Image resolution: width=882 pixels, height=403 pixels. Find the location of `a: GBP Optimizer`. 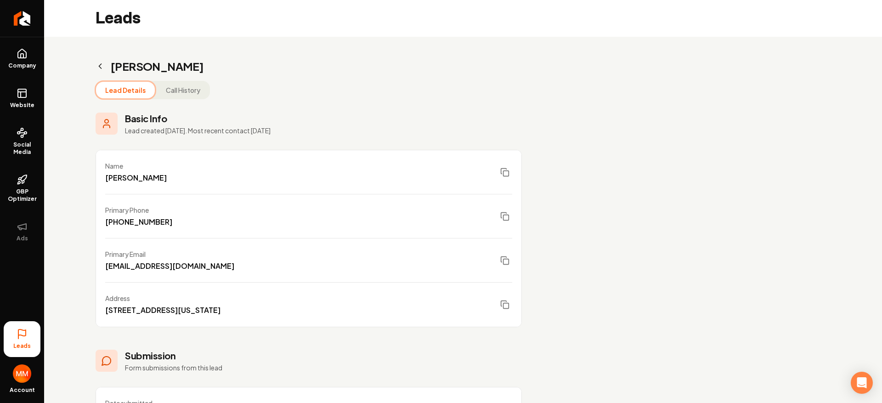

a: GBP Optimizer is located at coordinates (22, 188).